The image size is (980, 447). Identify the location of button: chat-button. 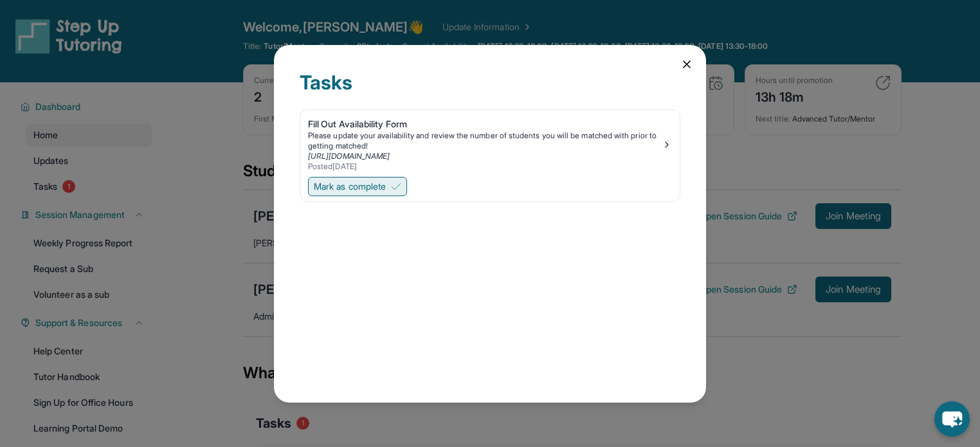
(951, 419).